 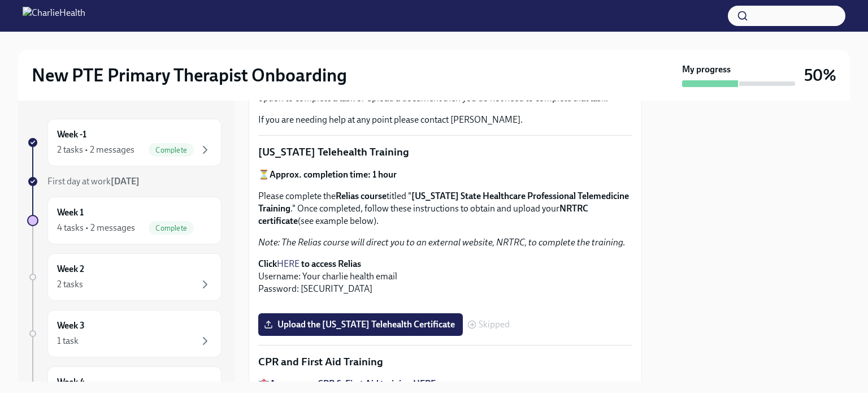 I want to click on h3: 50%, so click(x=820, y=75).